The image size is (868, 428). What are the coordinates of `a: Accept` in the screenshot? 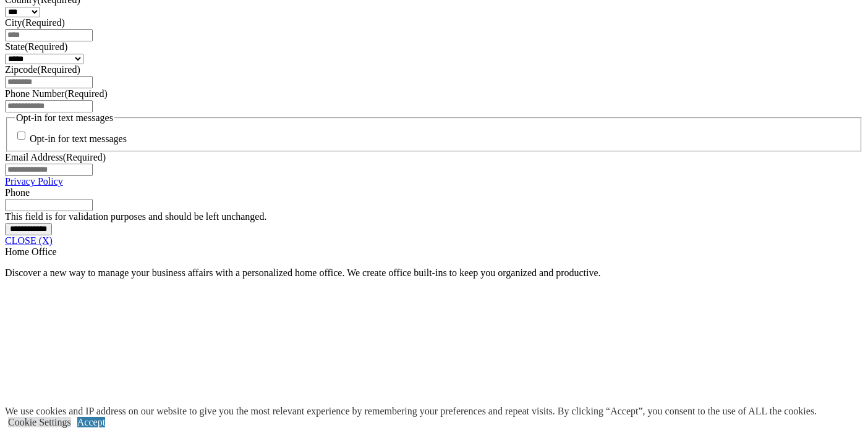 It's located at (91, 422).